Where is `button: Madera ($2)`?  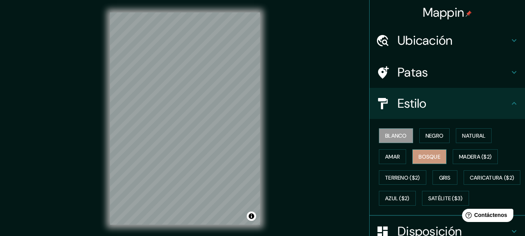
button: Madera ($2) is located at coordinates (476, 157).